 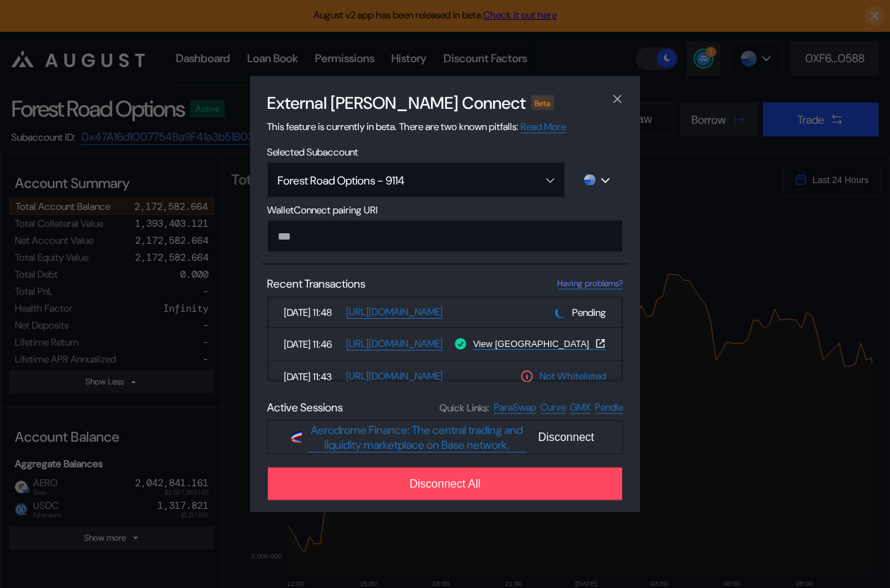 I want to click on img: Aerodrome Finance: The central trading and liquidity marketplace on Base network., so click(x=297, y=437).